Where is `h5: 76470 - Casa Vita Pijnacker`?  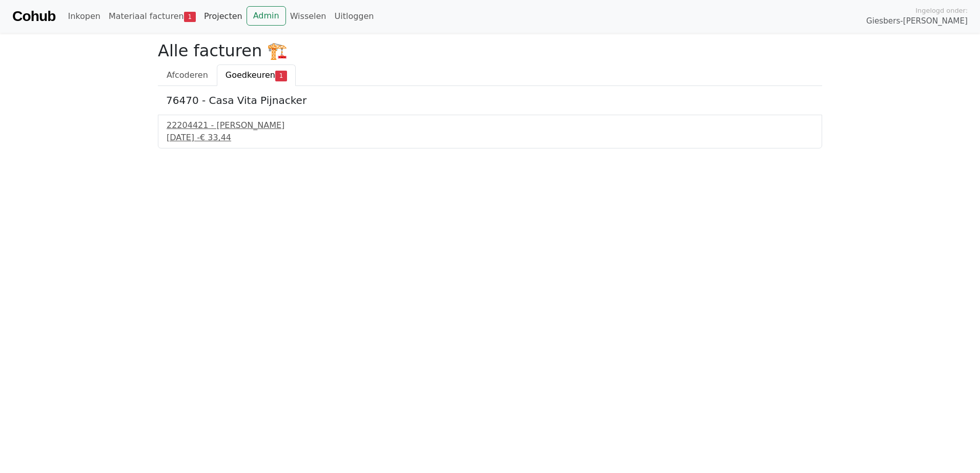
h5: 76470 - Casa Vita Pijnacker is located at coordinates (490, 100).